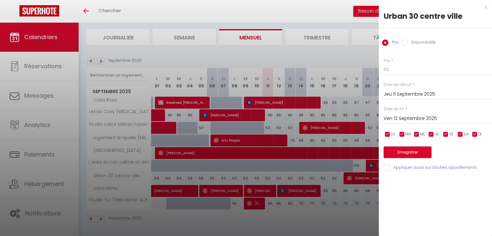 The image size is (492, 236). Describe the element at coordinates (393, 134) in the screenshot. I see `span: LU` at that location.